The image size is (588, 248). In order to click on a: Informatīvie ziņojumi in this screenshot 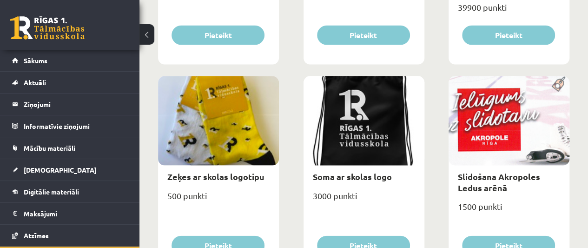, I will do `click(70, 126)`.